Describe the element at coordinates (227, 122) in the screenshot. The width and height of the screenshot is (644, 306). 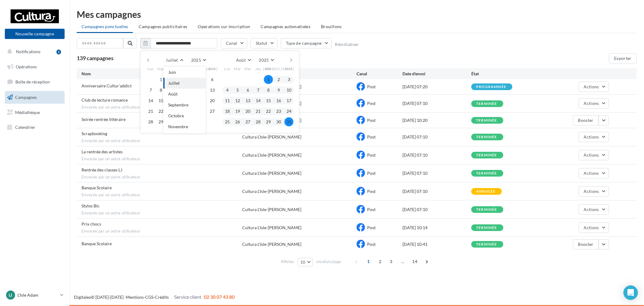
I see `button: 25` at that location.